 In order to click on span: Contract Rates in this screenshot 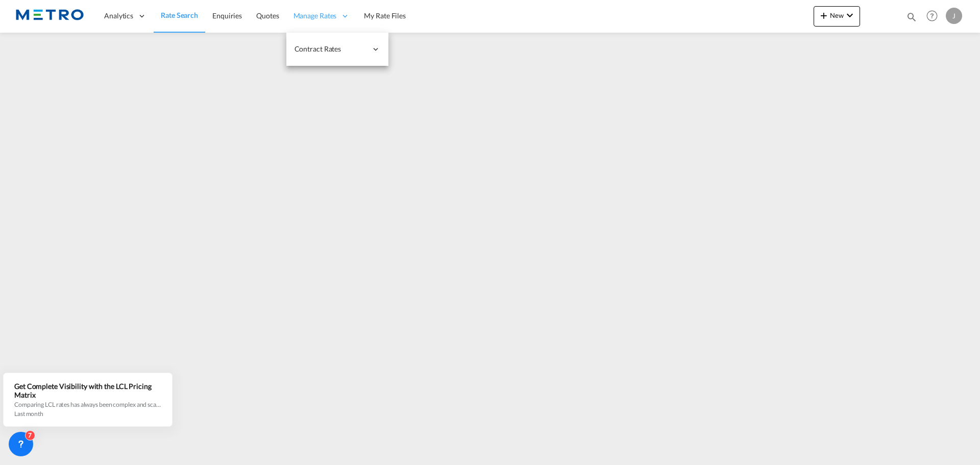, I will do `click(331, 49)`.